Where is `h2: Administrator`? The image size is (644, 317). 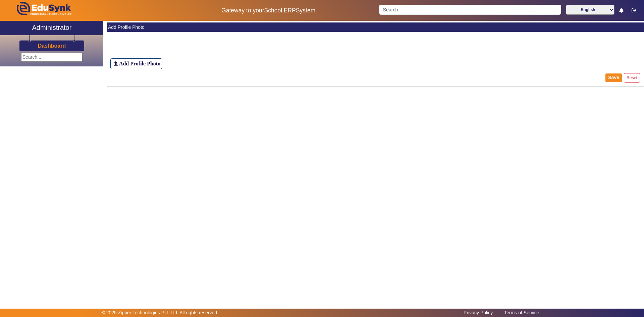 h2: Administrator is located at coordinates (52, 27).